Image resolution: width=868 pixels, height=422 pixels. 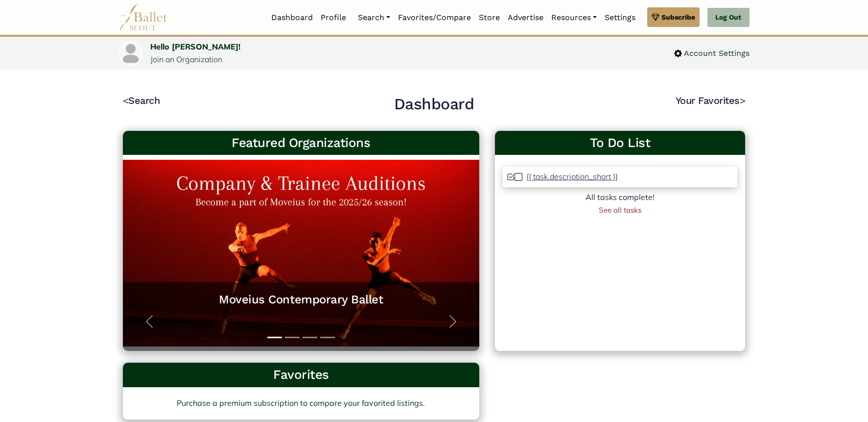 What do you see at coordinates (620, 198) in the screenshot?
I see `div: All tasks complete!` at bounding box center [620, 198].